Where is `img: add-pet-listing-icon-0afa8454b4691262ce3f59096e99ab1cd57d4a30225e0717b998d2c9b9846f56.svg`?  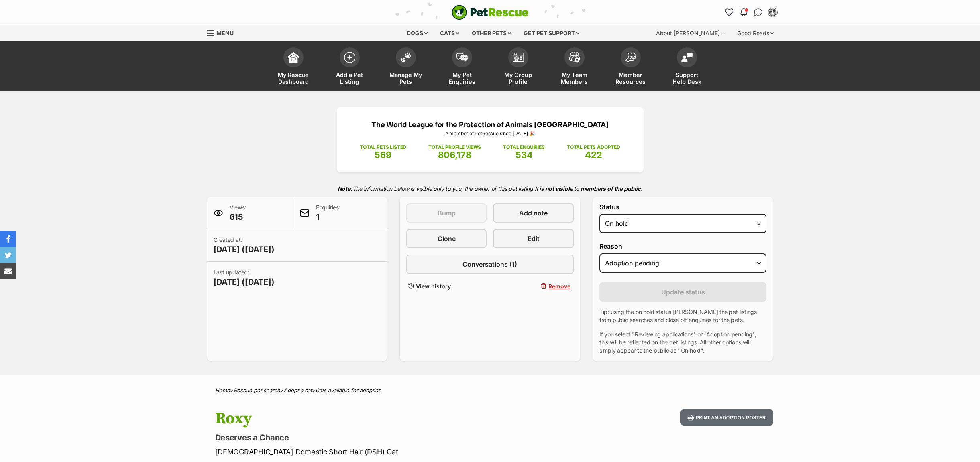 img: add-pet-listing-icon-0afa8454b4691262ce3f59096e99ab1cd57d4a30225e0717b998d2c9b9846f56.svg is located at coordinates (350, 57).